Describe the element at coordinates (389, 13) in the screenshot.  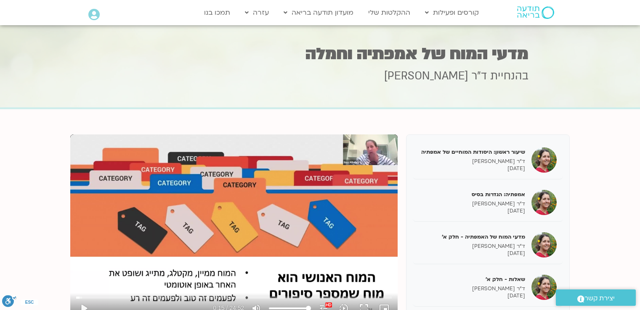
I see `a: ההקלטות שלי` at that location.